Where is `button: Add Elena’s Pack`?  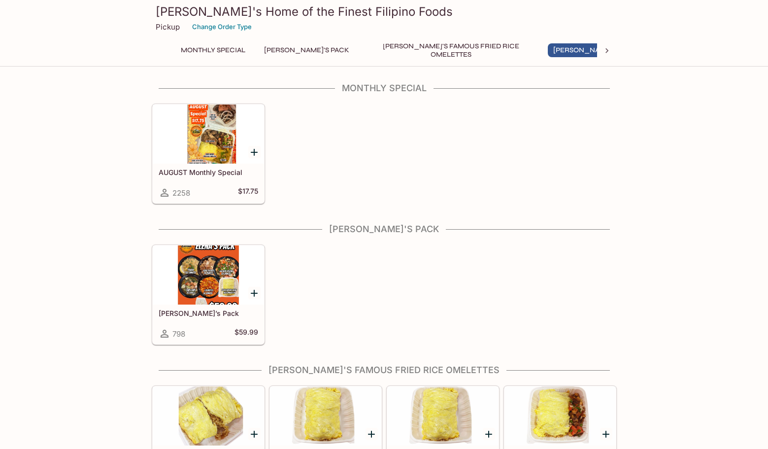 button: Add Elena’s Pack is located at coordinates (254, 293).